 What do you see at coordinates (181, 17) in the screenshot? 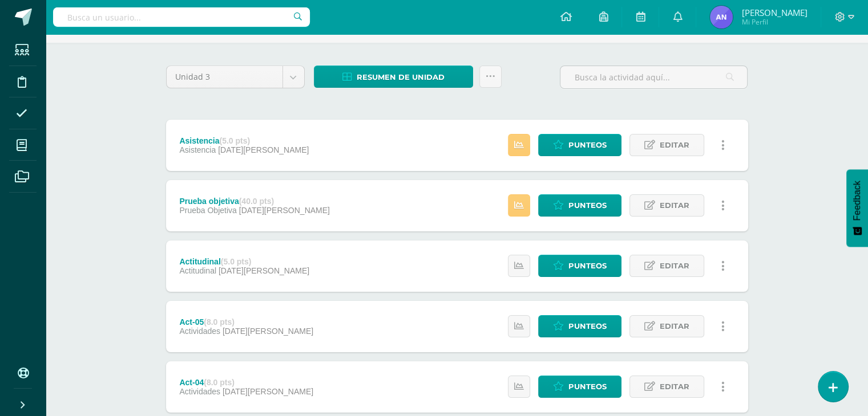
I see `input: Busca un usuario...` at bounding box center [181, 17].